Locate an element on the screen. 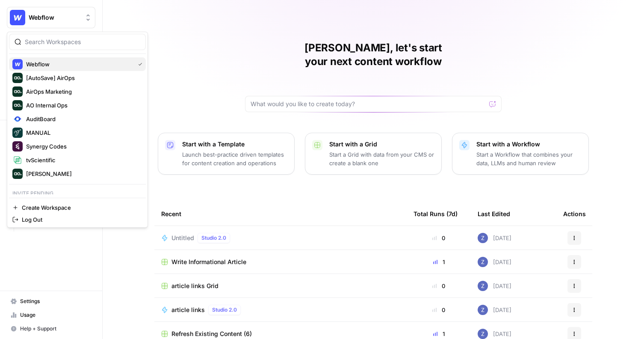  div: Workspace: Webflow is located at coordinates (77, 130).